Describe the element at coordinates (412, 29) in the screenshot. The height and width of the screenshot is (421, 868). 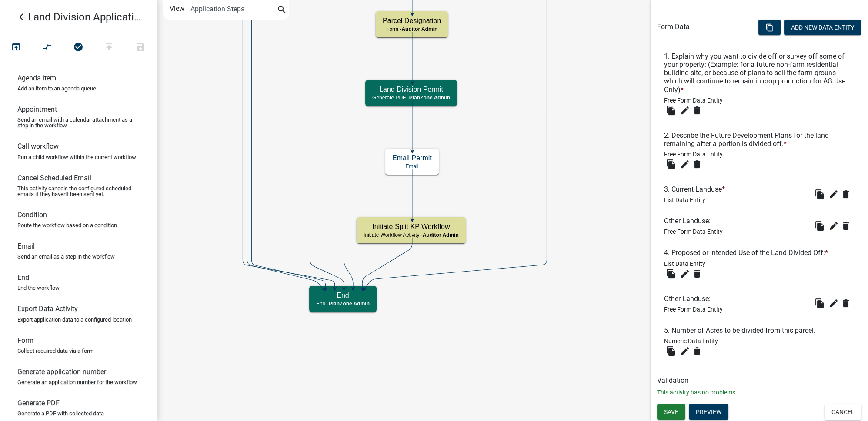
I see `p: Form -` at that location.